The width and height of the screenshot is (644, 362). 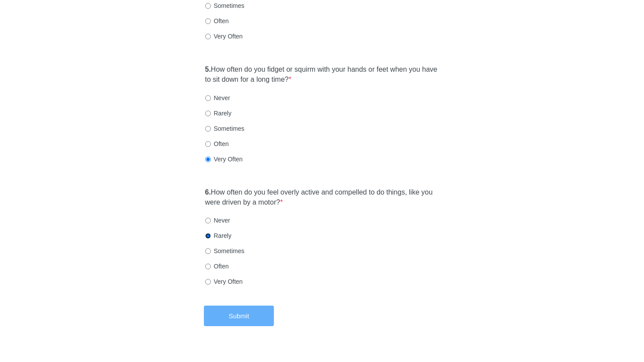 What do you see at coordinates (322, 75) in the screenshot?
I see `label: How often do you fidget or squirm with your hands or feet when you have to sit down for a long time?` at bounding box center [322, 75].